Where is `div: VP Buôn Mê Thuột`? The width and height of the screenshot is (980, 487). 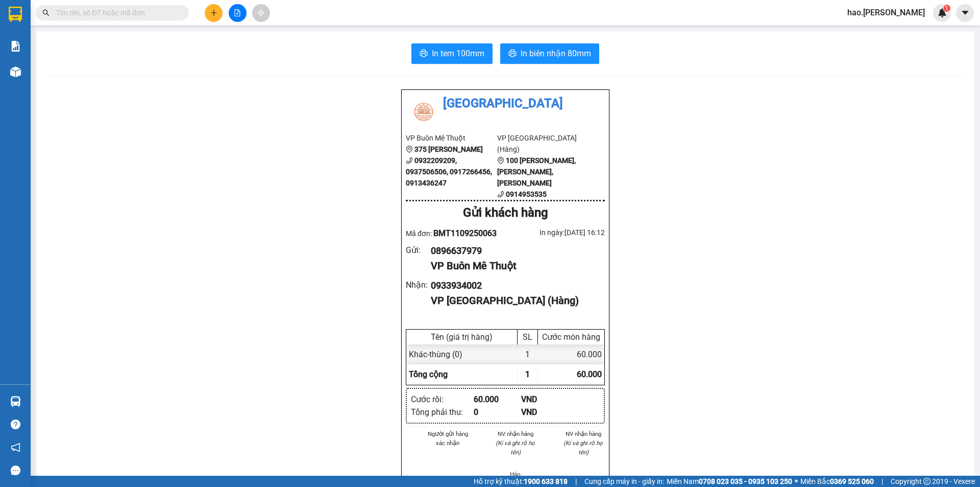 div: VP Buôn Mê Thuột is located at coordinates (513, 265).